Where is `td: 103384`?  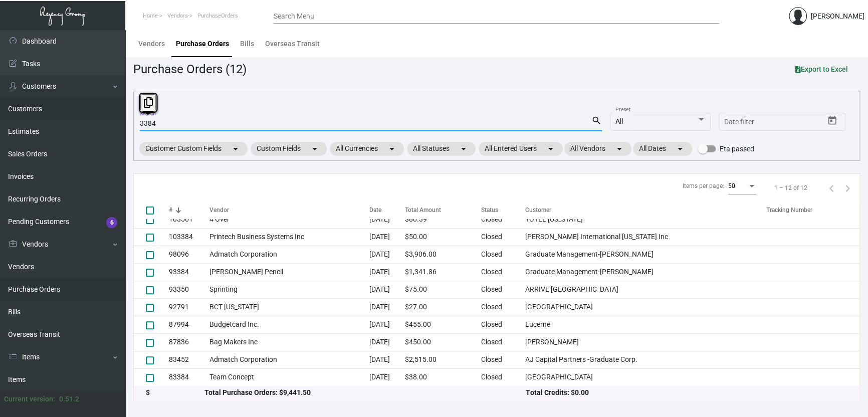
td: 103384 is located at coordinates (189, 236).